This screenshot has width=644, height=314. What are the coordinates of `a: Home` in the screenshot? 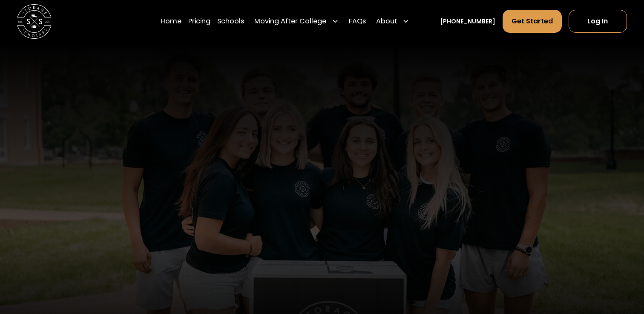 It's located at (171, 21).